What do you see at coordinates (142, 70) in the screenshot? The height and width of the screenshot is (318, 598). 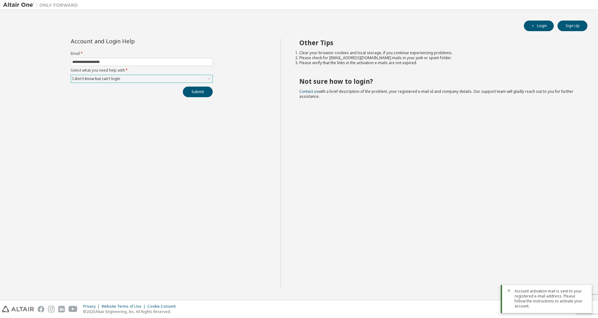 I see `label: Select what you need help with` at bounding box center [142, 70].